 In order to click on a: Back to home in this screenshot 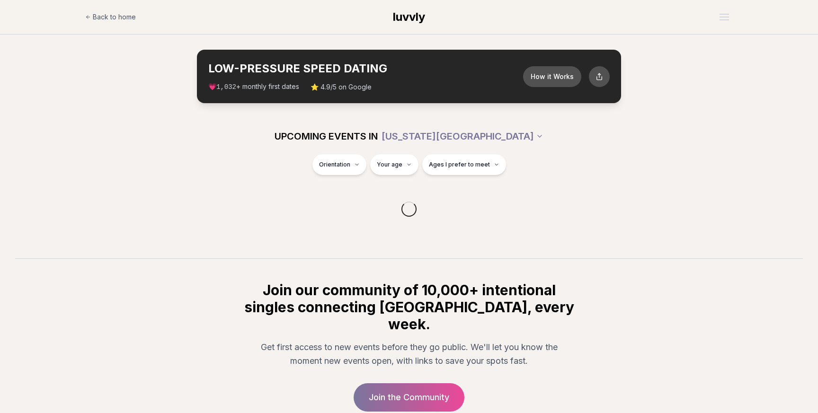, I will do `click(110, 17)`.